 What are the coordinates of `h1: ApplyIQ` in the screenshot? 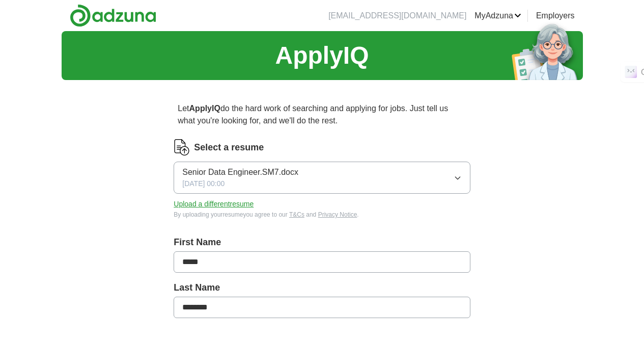 It's located at (322, 56).